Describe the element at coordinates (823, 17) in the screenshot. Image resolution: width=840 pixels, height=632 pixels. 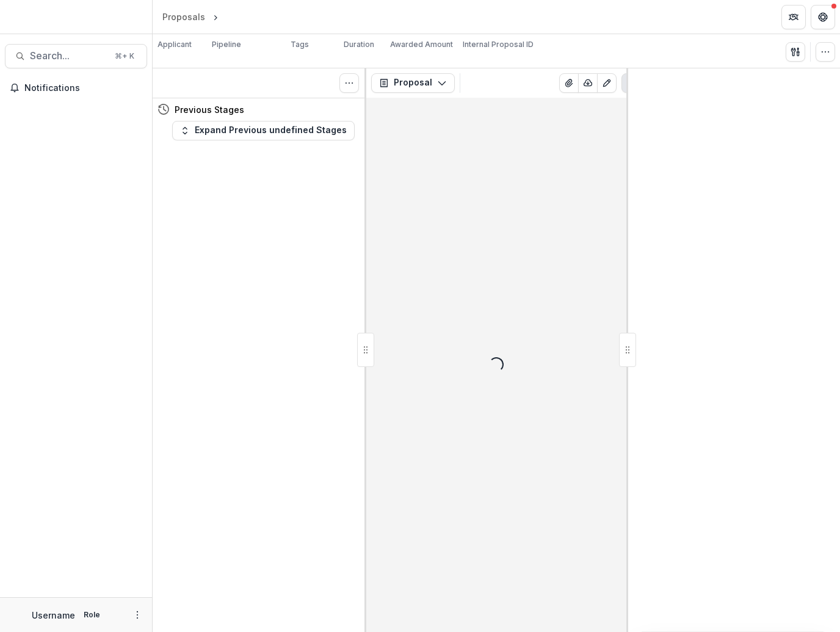
I see `button: Get Help` at that location.